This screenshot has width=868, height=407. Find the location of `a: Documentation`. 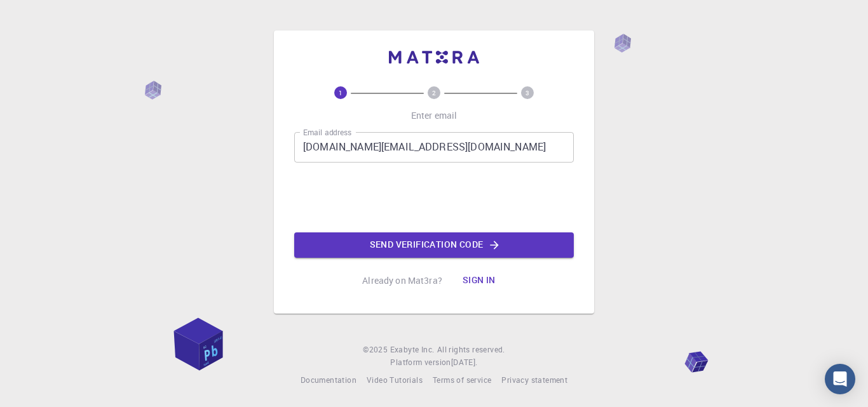

a: Documentation is located at coordinates (329, 381).